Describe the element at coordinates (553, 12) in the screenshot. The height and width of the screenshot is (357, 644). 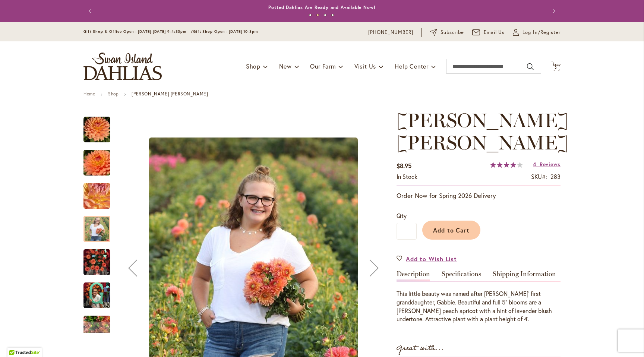
I see `button: Next` at that location.